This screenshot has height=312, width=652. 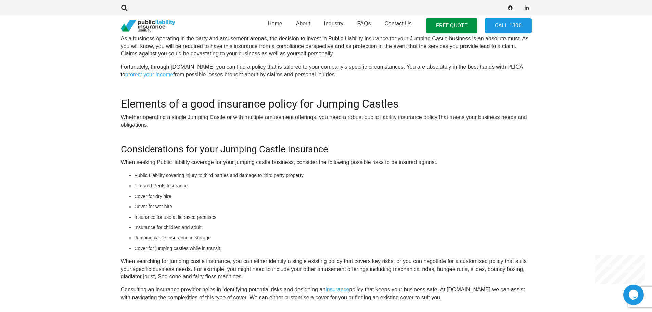 What do you see at coordinates (452, 26) in the screenshot?
I see `a: FREE QUOTE` at bounding box center [452, 26].